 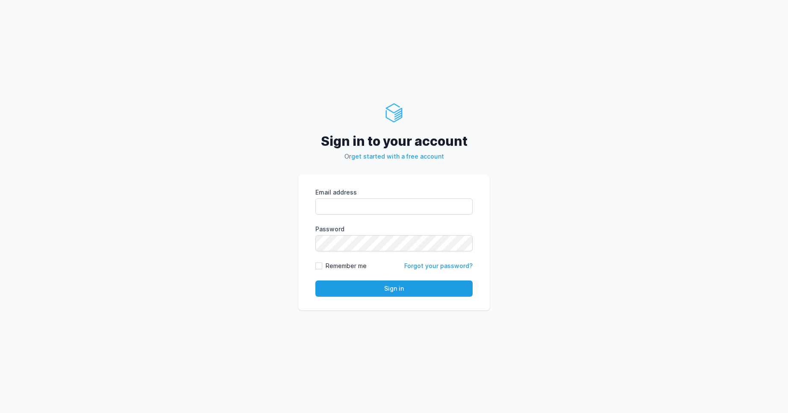 What do you see at coordinates (394, 113) in the screenshot?
I see `img: ServerAuth` at bounding box center [394, 113].